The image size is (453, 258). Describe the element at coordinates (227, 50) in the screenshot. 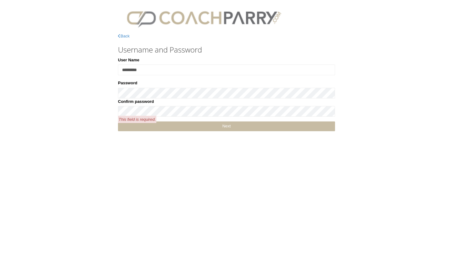

I see `h3: Username and Password` at that location.